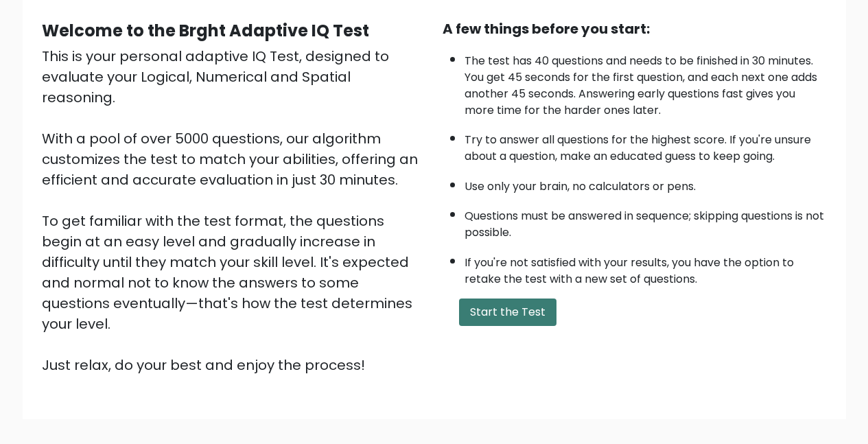 The image size is (868, 444). I want to click on div: This is your personal adaptive IQ Test, designed to evaluate your Logical, Numerical and Spatial ..., so click(234, 211).